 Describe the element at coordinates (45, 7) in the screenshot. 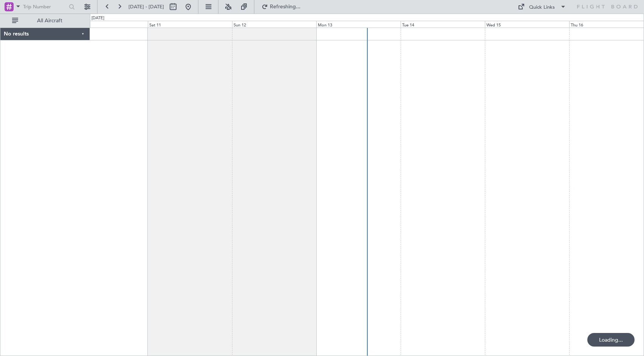

I see `input: Trip Number` at that location.